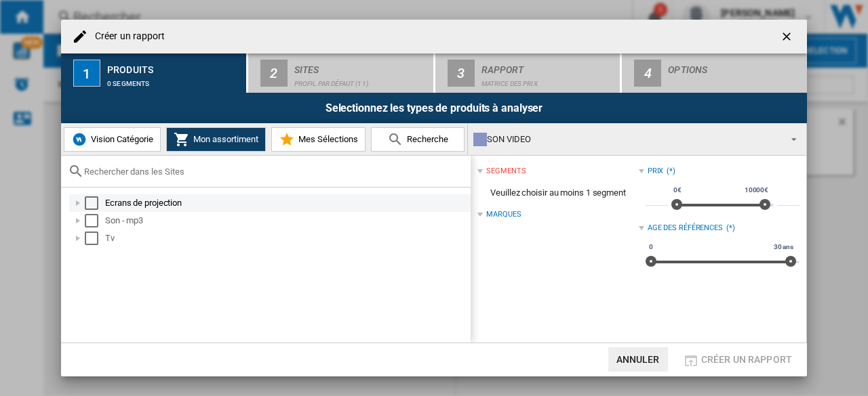  What do you see at coordinates (656, 171) in the screenshot?
I see `div: Prix` at bounding box center [656, 171].